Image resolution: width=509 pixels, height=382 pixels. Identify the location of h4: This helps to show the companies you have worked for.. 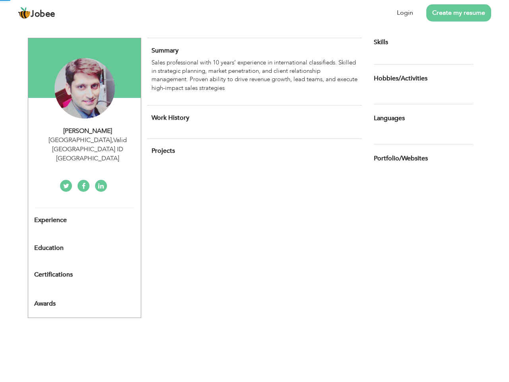
(254, 118).